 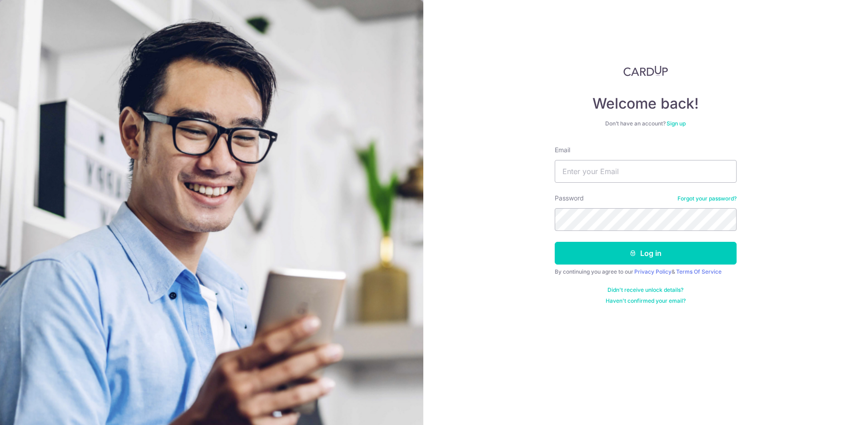 What do you see at coordinates (646, 124) in the screenshot?
I see `div: Don’t have an account?` at bounding box center [646, 124].